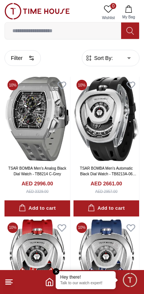 The height and width of the screenshot is (294, 144). What do you see at coordinates (49, 282) in the screenshot?
I see `a: Home` at bounding box center [49, 282].